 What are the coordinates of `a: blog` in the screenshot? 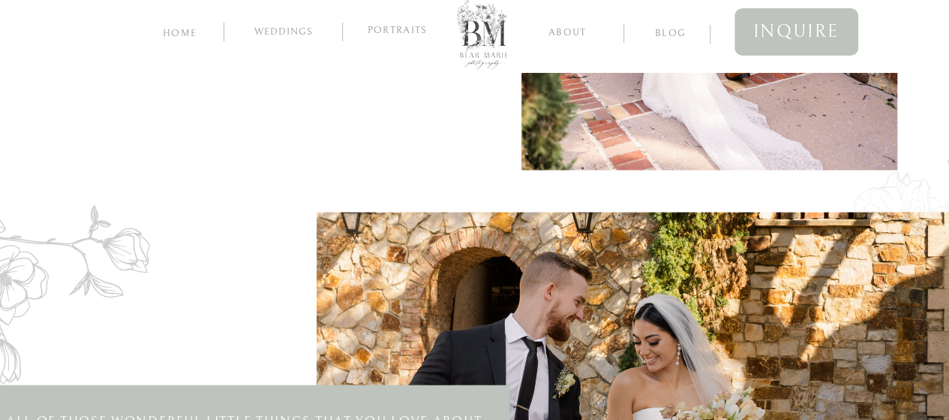 It's located at (671, 32).